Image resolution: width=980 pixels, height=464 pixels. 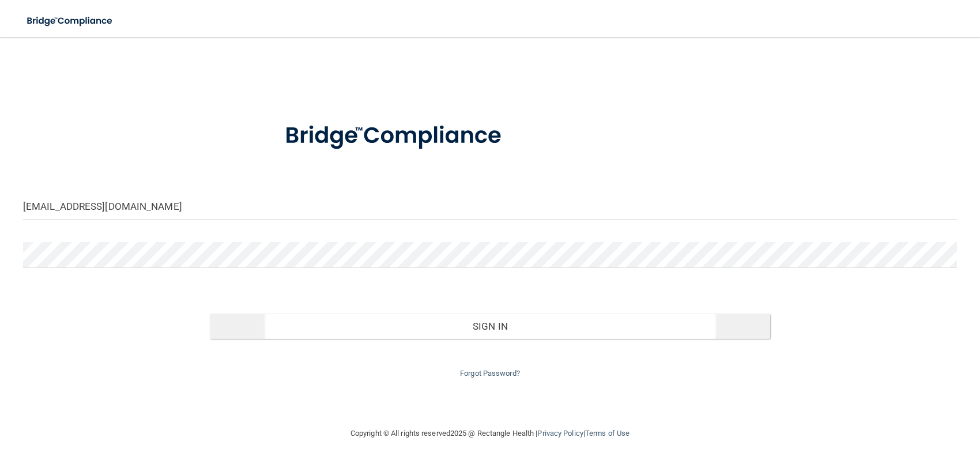 What do you see at coordinates (490, 206) in the screenshot?
I see `input: Email` at bounding box center [490, 206].